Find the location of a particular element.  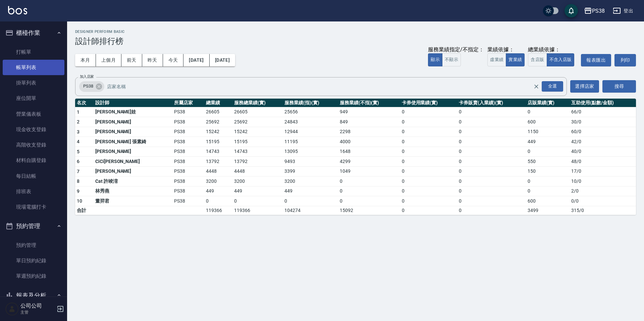

img: Person is located at coordinates (12, 309).